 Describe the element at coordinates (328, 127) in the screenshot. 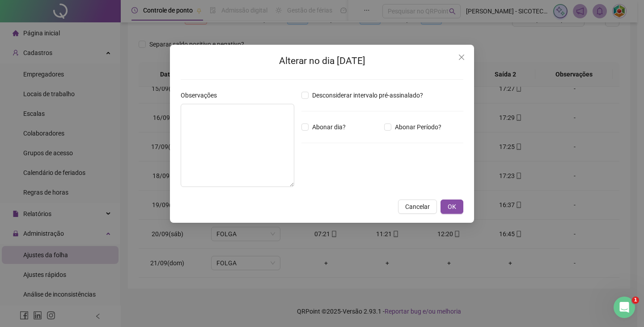

I see `span: Abonar dia?` at that location.